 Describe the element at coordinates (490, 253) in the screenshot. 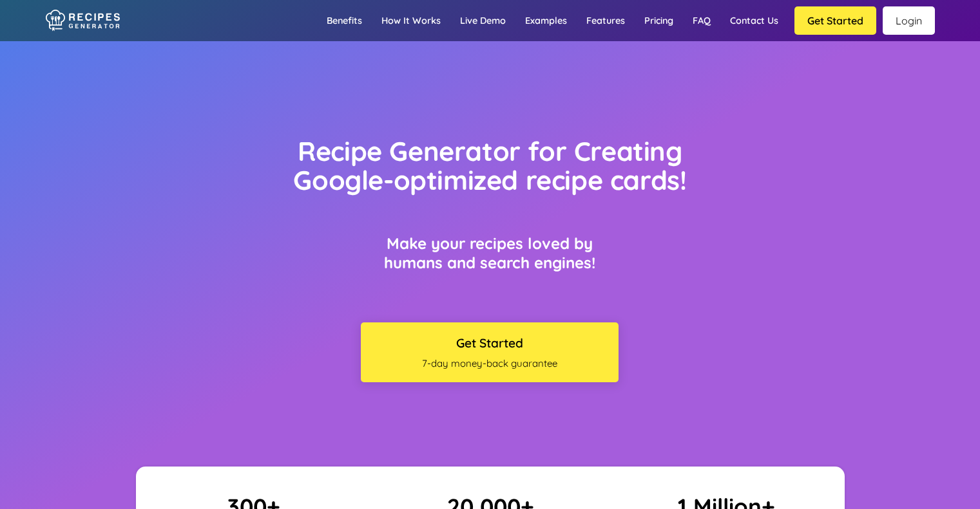

I see `h3: Make your recipes loved by humans and search engines!` at that location.